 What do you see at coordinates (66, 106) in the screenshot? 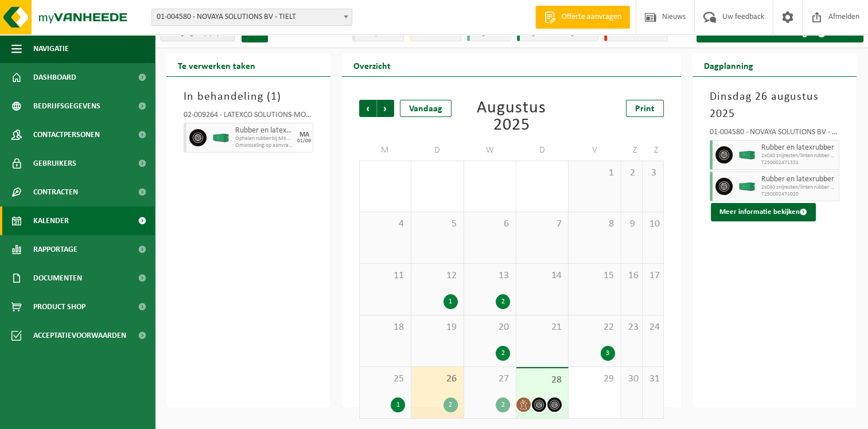
I see `span: Bedrijfsgegevens` at bounding box center [66, 106].